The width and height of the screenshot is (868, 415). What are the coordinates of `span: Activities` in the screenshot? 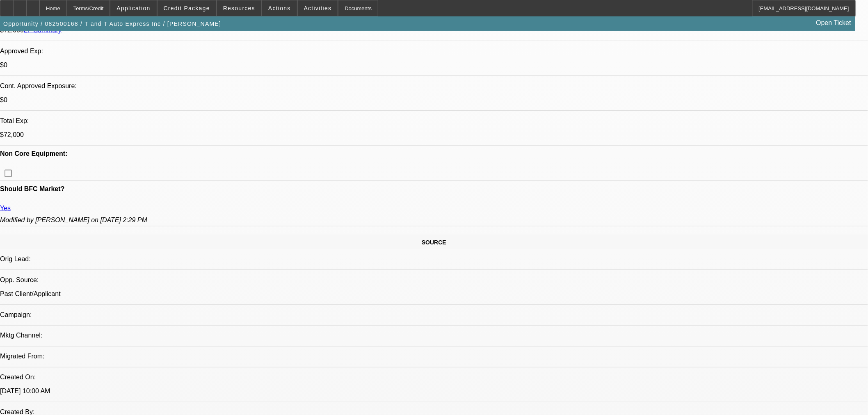 It's located at (318, 8).